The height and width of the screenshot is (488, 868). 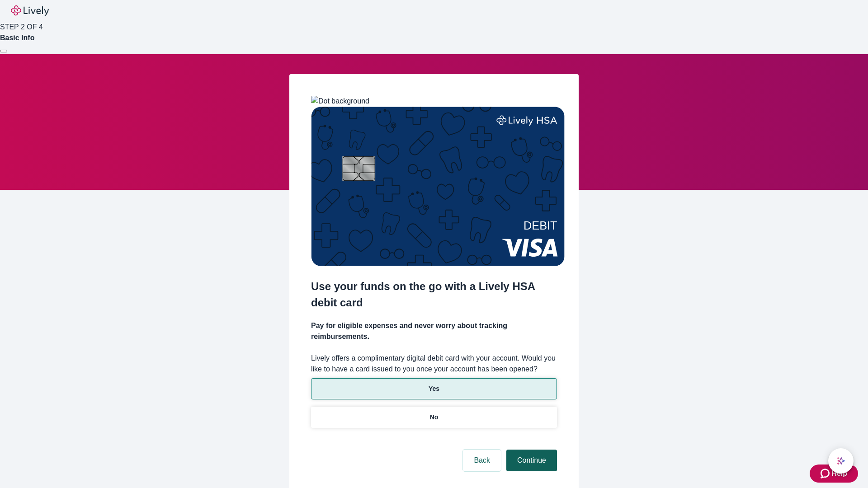 What do you see at coordinates (532, 461) in the screenshot?
I see `button: Continue` at bounding box center [532, 461].